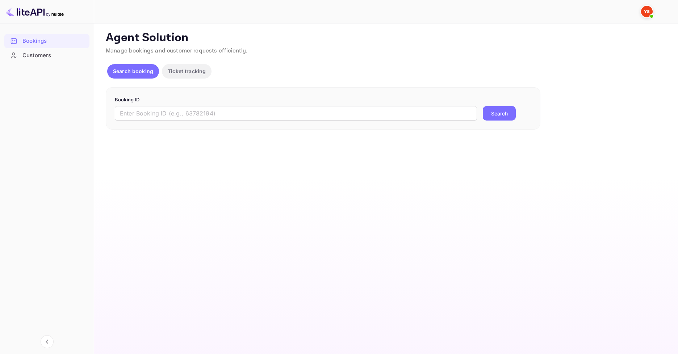 The height and width of the screenshot is (354, 678). I want to click on a: Bookings, so click(47, 41).